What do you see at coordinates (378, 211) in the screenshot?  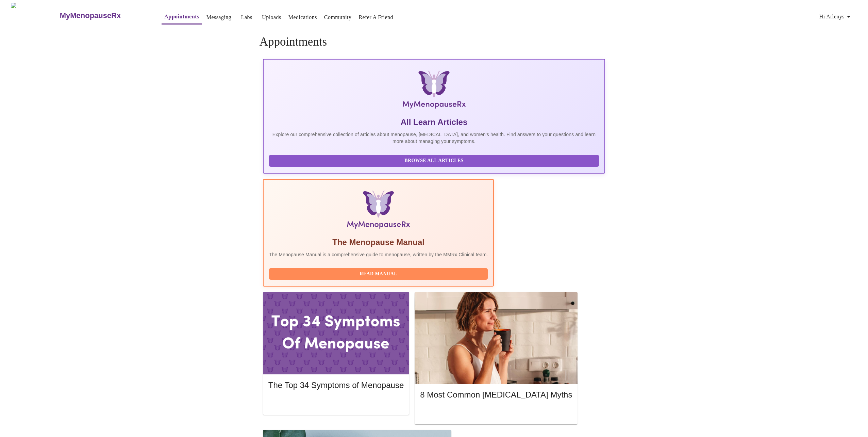 I see `img: Menopause Manual` at bounding box center [378, 211].